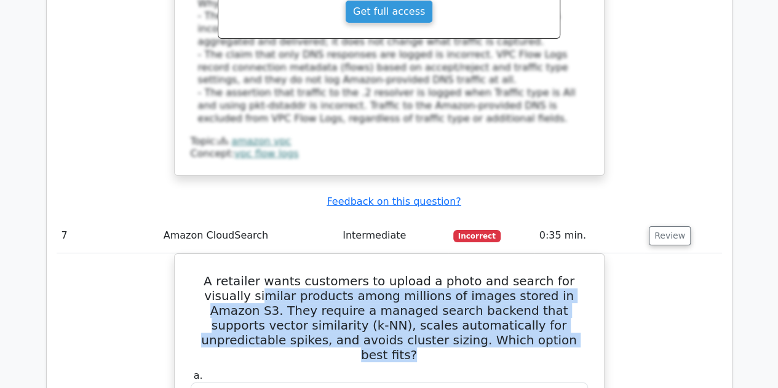 This screenshot has height=388, width=778. What do you see at coordinates (248, 236) in the screenshot?
I see `td: Amazon CloudSearch` at bounding box center [248, 236].